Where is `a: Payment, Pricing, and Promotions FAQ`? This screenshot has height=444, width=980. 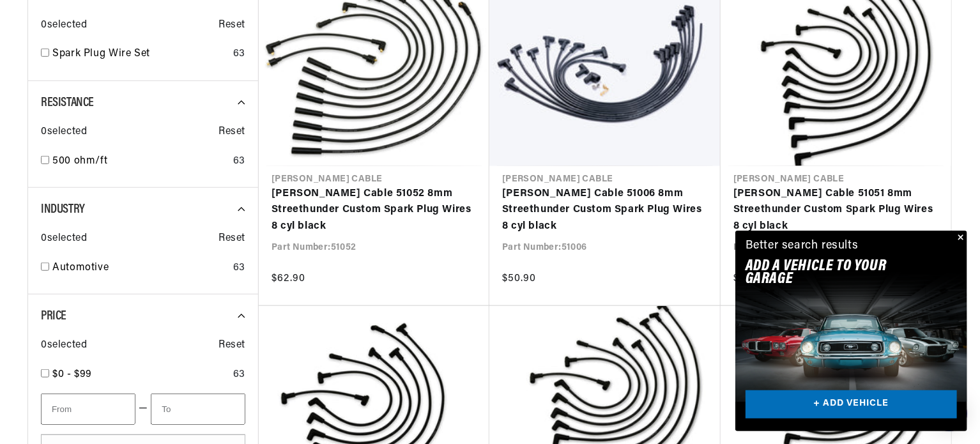
a: Payment, Pricing, and Promotions FAQ is located at coordinates (128, 329).